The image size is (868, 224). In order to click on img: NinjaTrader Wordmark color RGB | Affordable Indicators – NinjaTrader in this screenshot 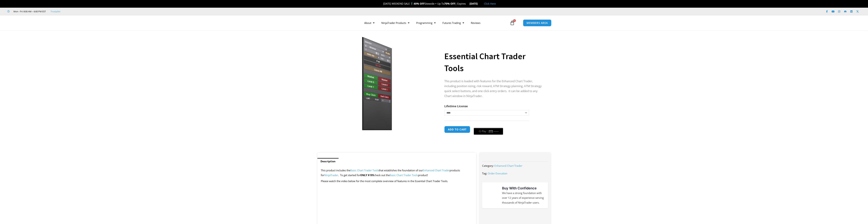, I will do `click(515, 217)`.